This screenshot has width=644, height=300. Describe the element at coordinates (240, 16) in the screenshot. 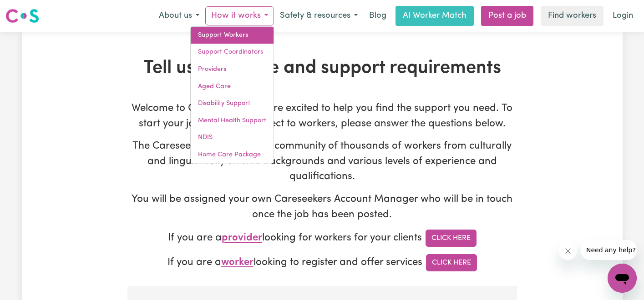

I see `button: How it works` at that location.